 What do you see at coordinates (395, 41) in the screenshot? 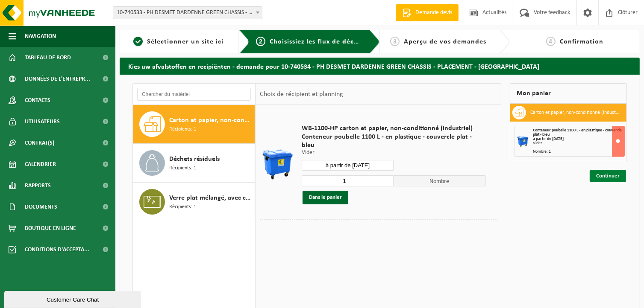
I see `span: 3` at bounding box center [395, 41].